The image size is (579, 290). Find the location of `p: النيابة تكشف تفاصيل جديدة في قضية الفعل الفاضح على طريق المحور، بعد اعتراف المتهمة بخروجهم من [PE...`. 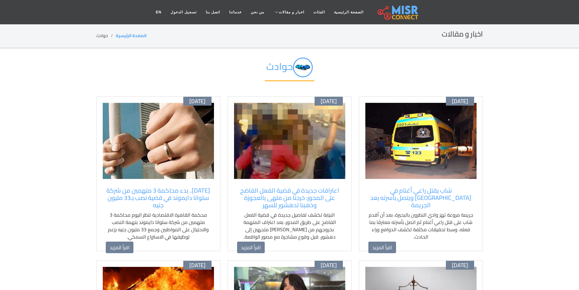

p: النيابة تكشف تفاصيل جديدة في قضية الفعل الفاضح على طريق المحور، بعد اعتراف المتهمة بخروجهم من [PE... is located at coordinates (290, 226).